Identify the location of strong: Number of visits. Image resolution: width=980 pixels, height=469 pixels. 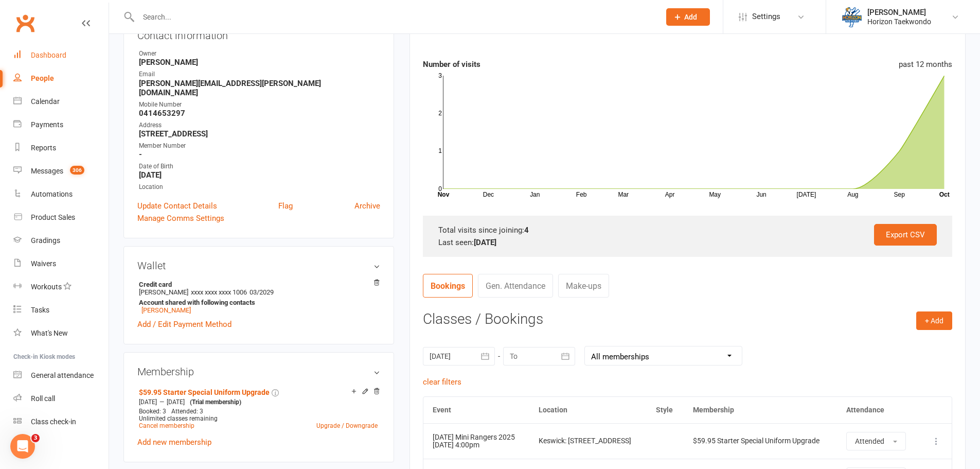
(452, 64).